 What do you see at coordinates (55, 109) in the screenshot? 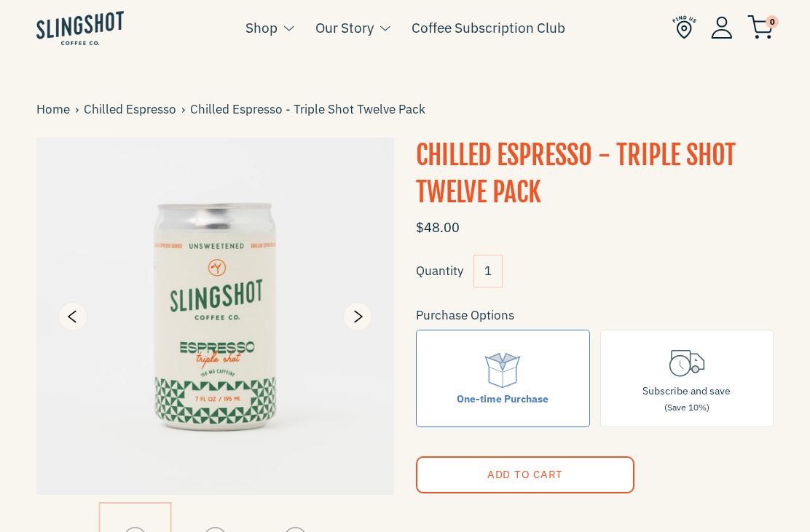
I see `a: Home` at bounding box center [55, 109].